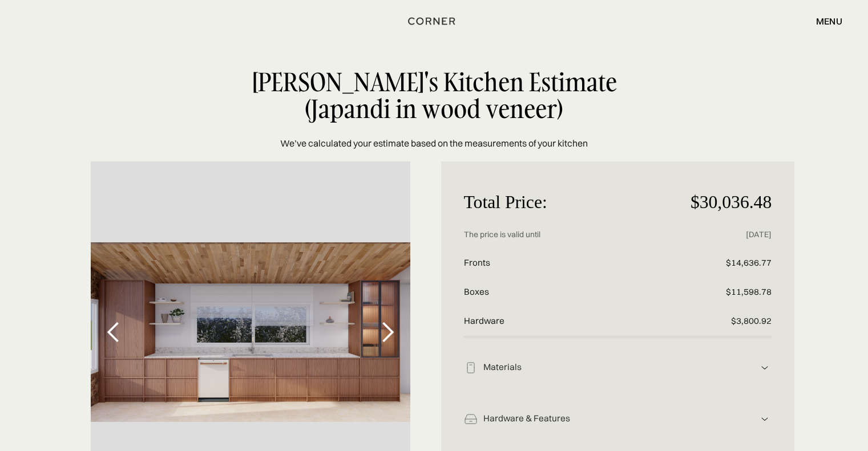 The image size is (868, 451). What do you see at coordinates (721, 321) in the screenshot?
I see `p: $3,800.92` at bounding box center [721, 321].